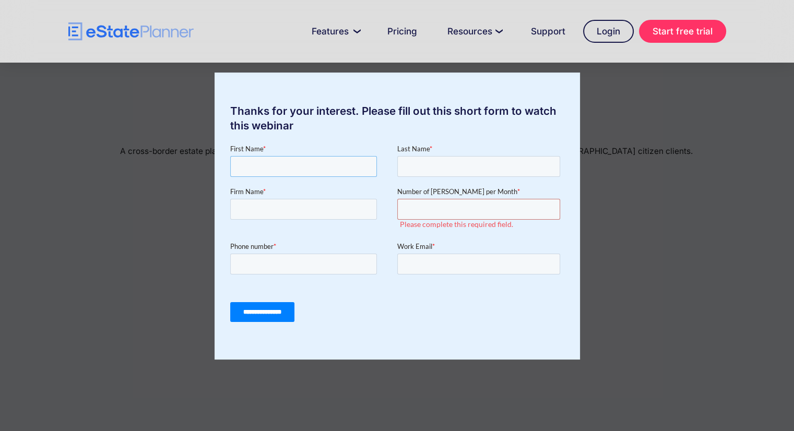 The height and width of the screenshot is (431, 794). What do you see at coordinates (252, 81) in the screenshot?
I see `label: Please complete this required field.` at bounding box center [252, 81].